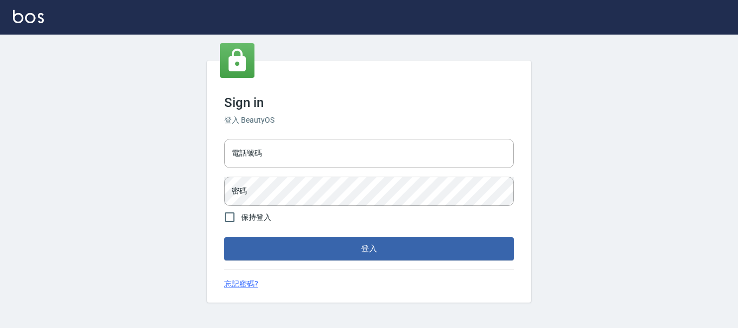  What do you see at coordinates (369, 103) in the screenshot?
I see `h3: Sign in` at bounding box center [369, 103].